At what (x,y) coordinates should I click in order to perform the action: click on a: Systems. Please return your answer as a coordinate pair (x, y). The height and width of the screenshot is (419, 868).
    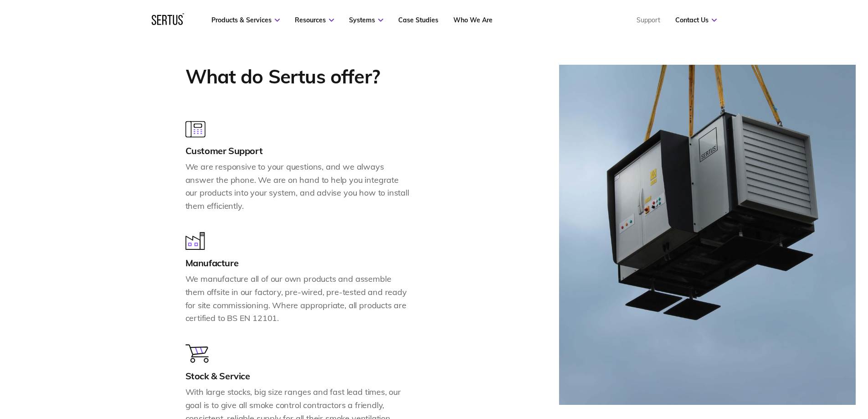
    Looking at the image, I should click on (365, 20).